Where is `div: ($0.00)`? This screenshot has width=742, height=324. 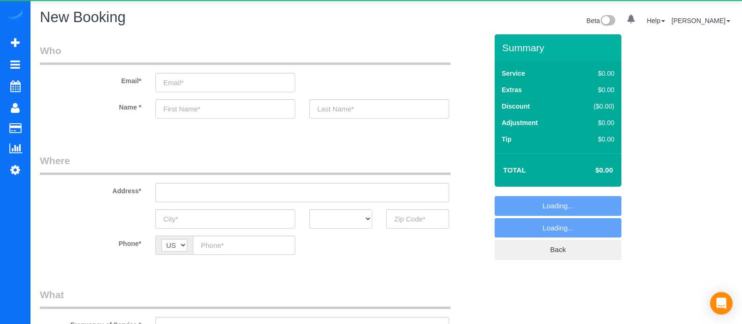
div: ($0.00) is located at coordinates (594, 106).